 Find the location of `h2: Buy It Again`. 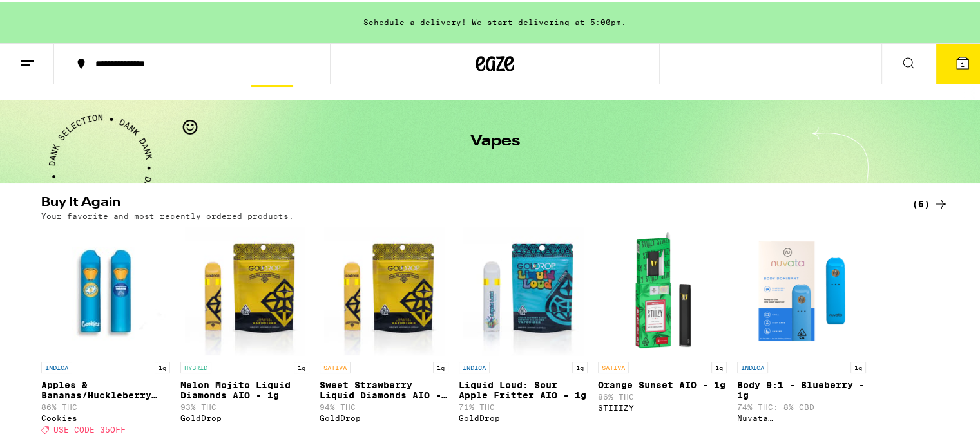

h2: Buy It Again is located at coordinates (463, 202).